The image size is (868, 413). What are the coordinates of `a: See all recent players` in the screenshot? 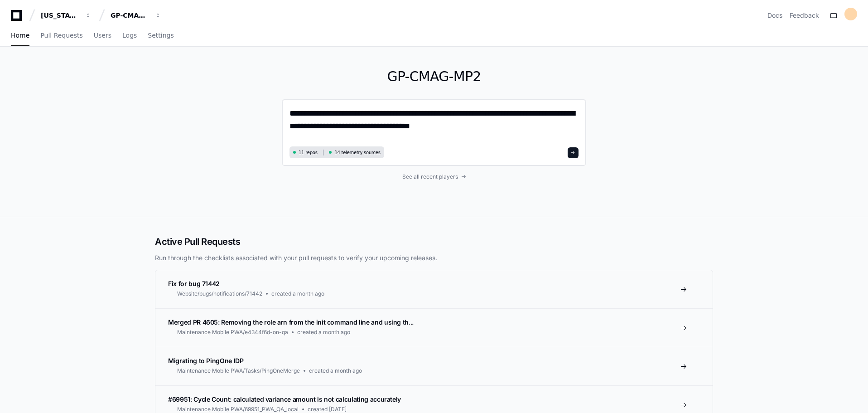 It's located at (434, 176).